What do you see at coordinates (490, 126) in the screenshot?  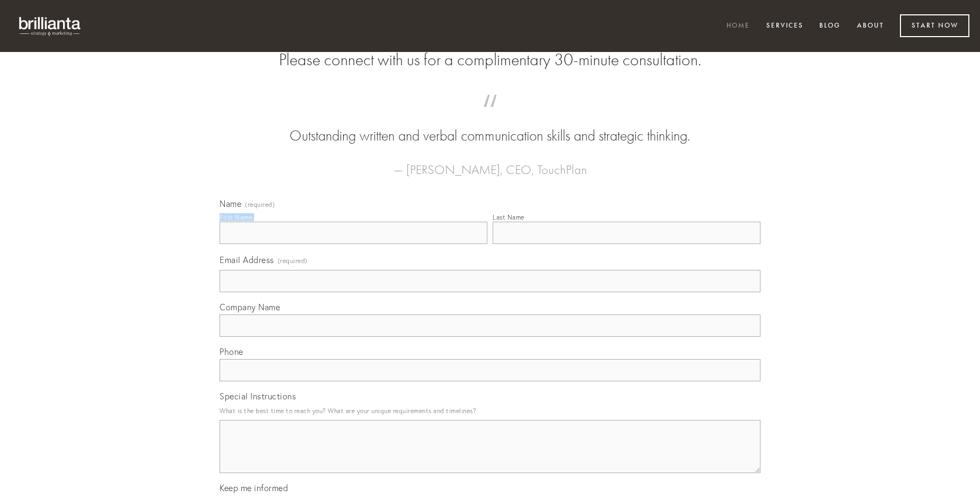 I see `blockquote: Outstanding written and verbal communication skills and strategic thinking.` at bounding box center [490, 126].